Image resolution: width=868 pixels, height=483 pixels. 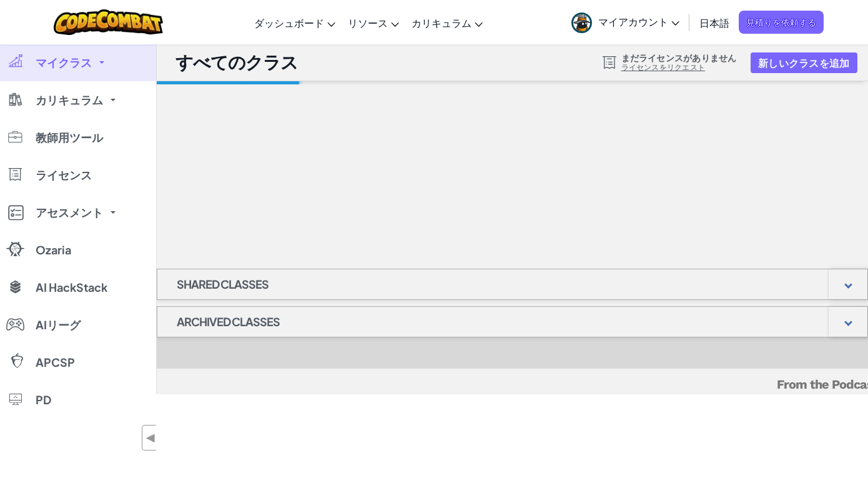 What do you see at coordinates (447, 23) in the screenshot?
I see `a: カリキュラム` at bounding box center [447, 23].